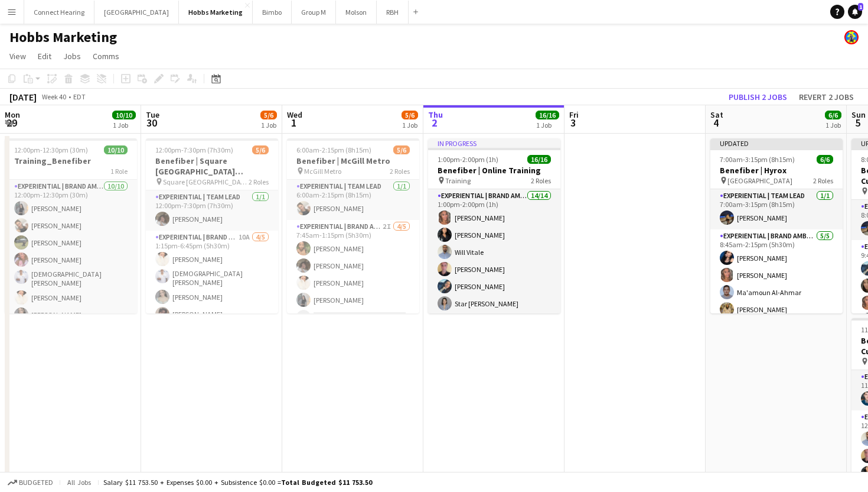 The image size is (868, 492). I want to click on span: Week 40, so click(54, 96).